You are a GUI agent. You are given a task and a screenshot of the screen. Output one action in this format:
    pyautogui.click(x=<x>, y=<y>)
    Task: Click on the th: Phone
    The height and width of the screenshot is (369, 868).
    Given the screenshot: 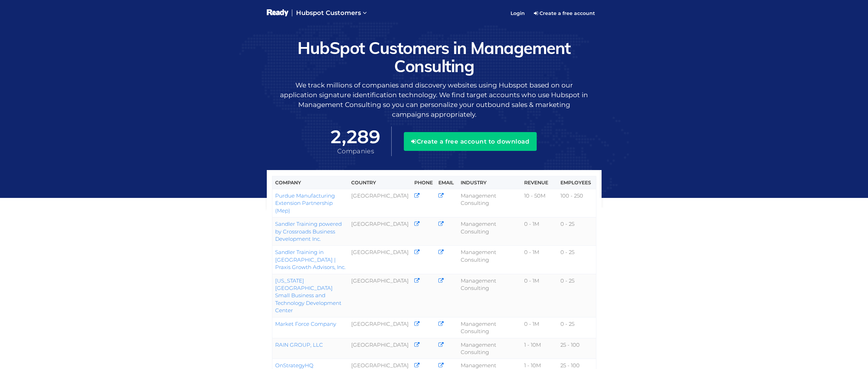 What is the action you would take?
    pyautogui.click(x=423, y=182)
    